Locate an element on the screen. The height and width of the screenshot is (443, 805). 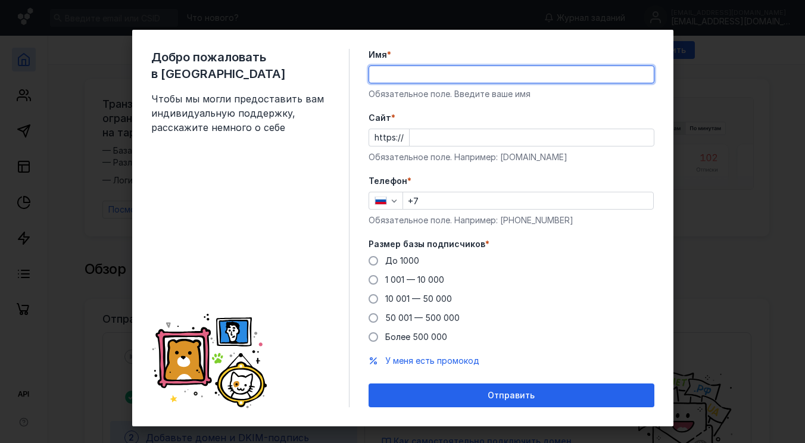
div: Обязательное поле. Введите ваше имя is located at coordinates (511, 94).